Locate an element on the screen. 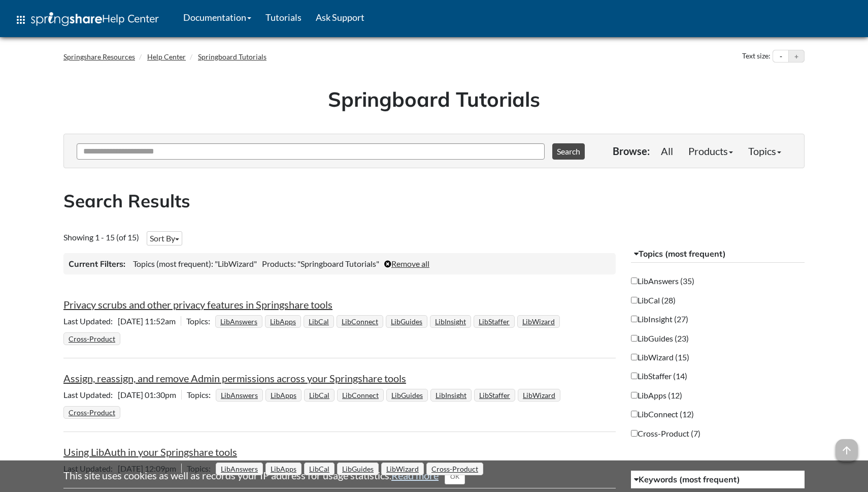 The width and height of the screenshot is (868, 492). button: Keywords (most frequent) is located at coordinates (718, 480).